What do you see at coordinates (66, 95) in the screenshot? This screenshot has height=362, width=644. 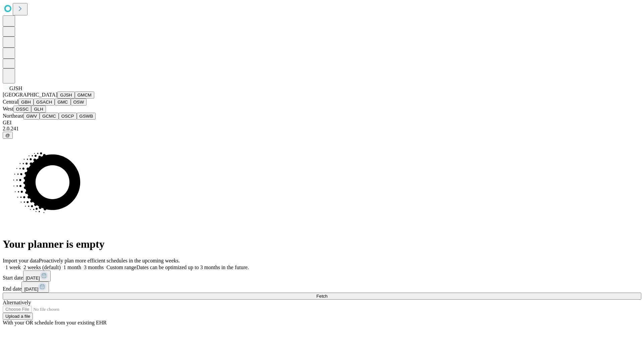 I see `button: GJSH` at bounding box center [66, 95].